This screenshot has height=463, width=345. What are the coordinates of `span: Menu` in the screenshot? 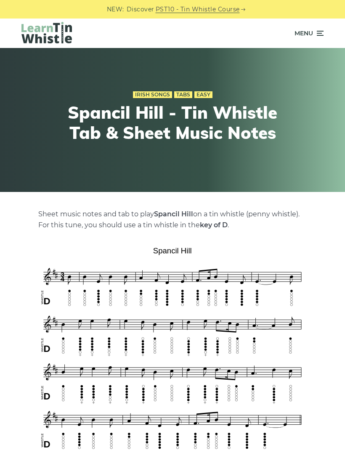 It's located at (304, 33).